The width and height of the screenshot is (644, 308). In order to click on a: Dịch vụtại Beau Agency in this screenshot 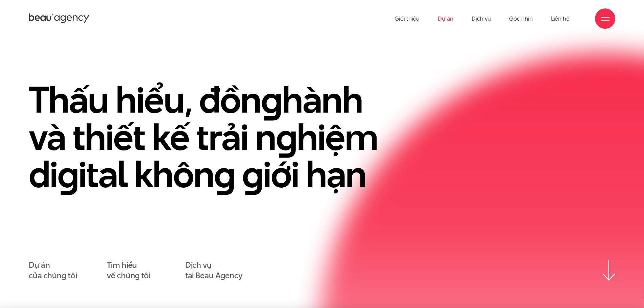, I will do `click(214, 270)`.